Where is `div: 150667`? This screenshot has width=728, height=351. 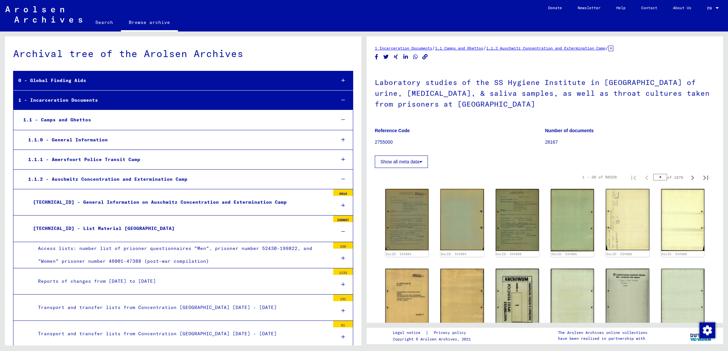
div: 150667 is located at coordinates (343, 219).